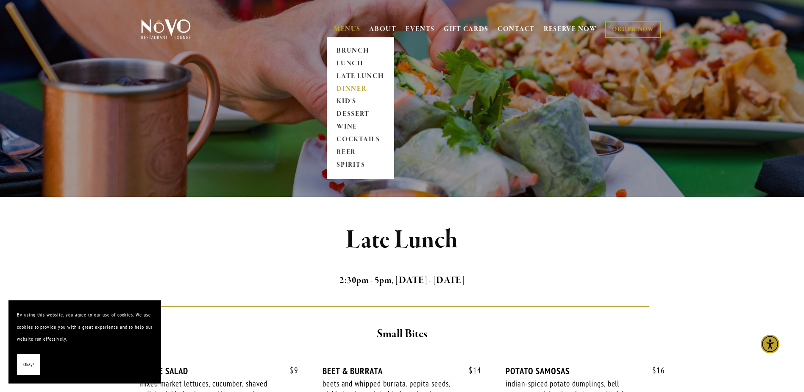 Image resolution: width=804 pixels, height=392 pixels. I want to click on p: By using this website, you agree to our use of cookies. We use cookies to provide you with a grea..., so click(85, 327).